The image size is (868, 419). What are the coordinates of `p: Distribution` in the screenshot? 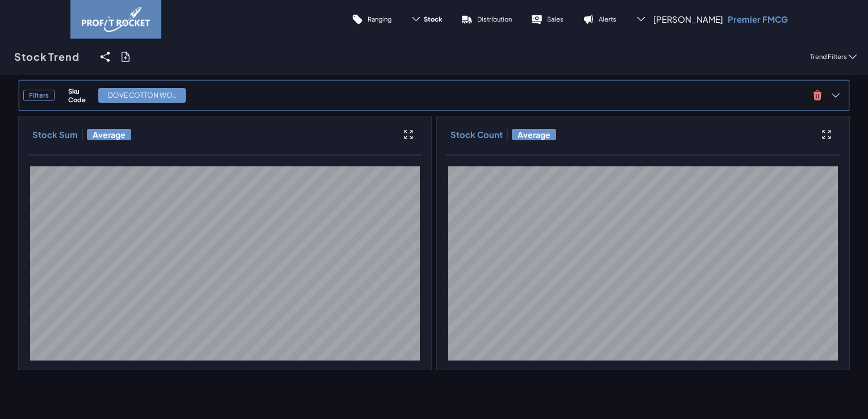 It's located at (494, 18).